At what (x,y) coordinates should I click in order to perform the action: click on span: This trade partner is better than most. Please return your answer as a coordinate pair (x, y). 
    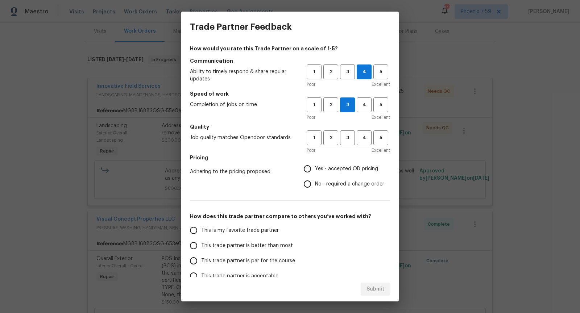
    Looking at the image, I should click on (247, 246).